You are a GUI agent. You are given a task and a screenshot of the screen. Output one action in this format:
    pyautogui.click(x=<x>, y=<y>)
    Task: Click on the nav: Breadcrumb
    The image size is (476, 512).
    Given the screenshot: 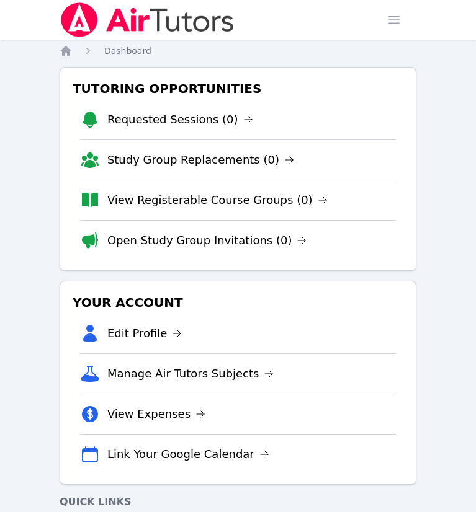 What is the action you would take?
    pyautogui.click(x=238, y=51)
    